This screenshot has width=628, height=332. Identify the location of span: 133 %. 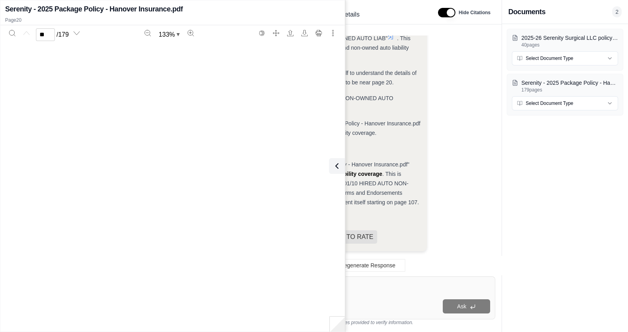
(167, 35).